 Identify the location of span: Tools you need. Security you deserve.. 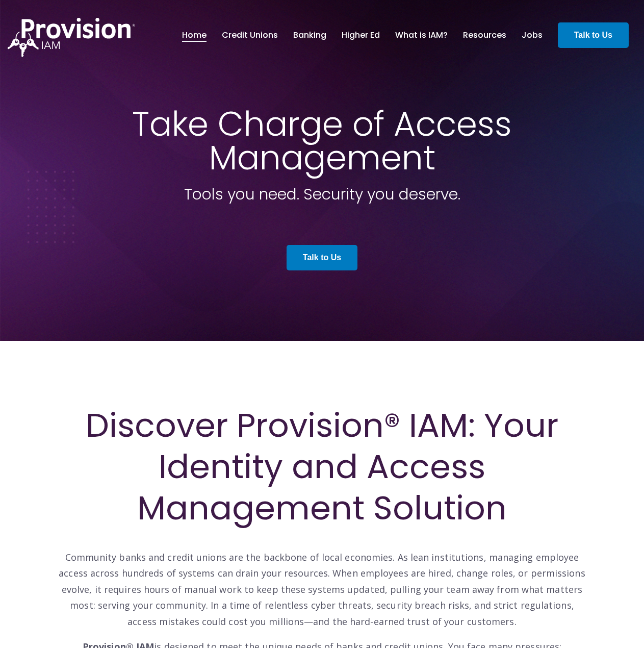
(322, 194).